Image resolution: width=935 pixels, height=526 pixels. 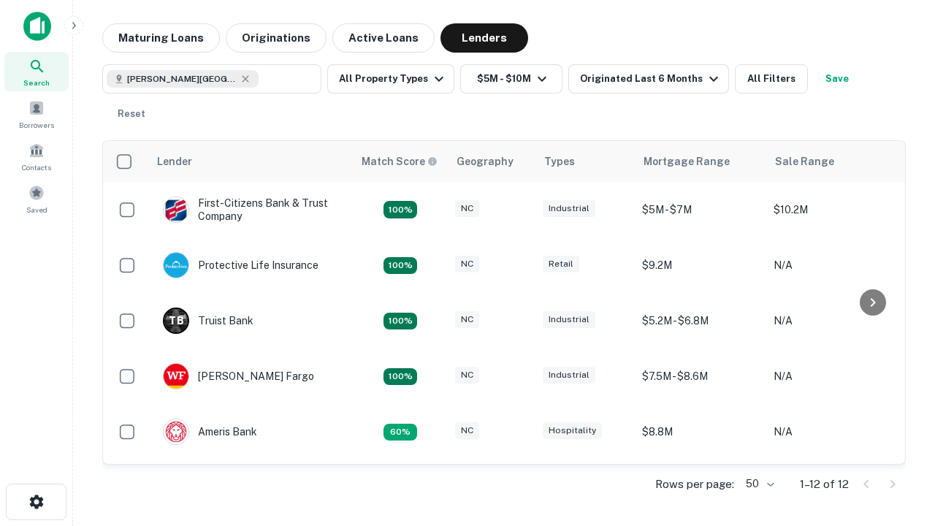 I want to click on p: 1–12 of 12, so click(x=824, y=485).